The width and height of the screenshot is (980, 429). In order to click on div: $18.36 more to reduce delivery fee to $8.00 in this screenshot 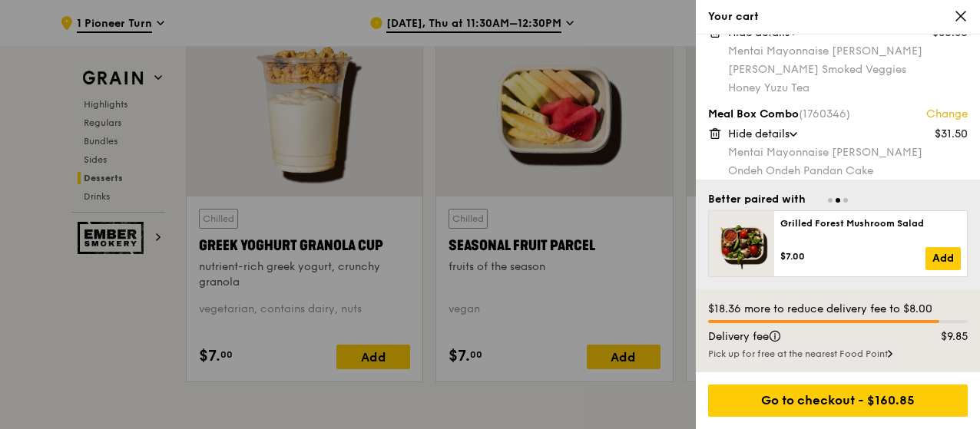, I will do `click(838, 309)`.